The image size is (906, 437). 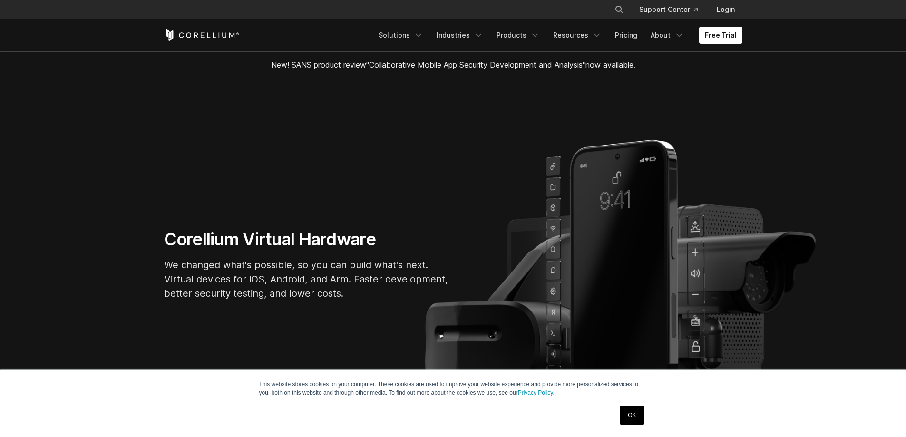 What do you see at coordinates (307, 279) in the screenshot?
I see `p: We changed what's possible, so you can build what's next. Virtual devices for iOS, Android, and A...` at bounding box center [307, 279].